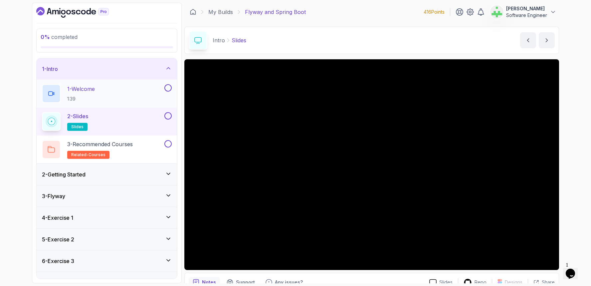 The height and width of the screenshot is (286, 591). I want to click on p: 3 - Recommended Courses, so click(100, 144).